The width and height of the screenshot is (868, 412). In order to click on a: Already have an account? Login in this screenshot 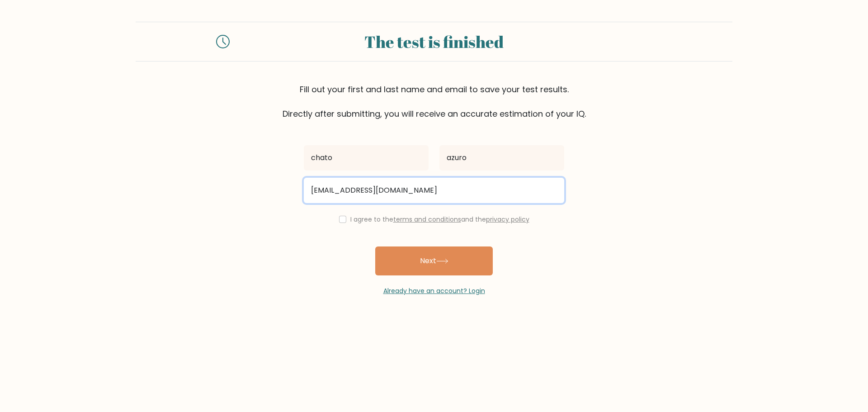, I will do `click(434, 291)`.